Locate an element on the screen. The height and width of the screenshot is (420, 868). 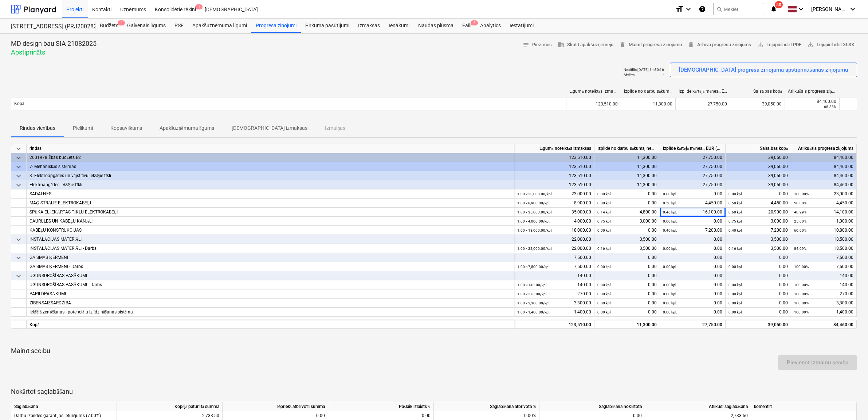
div: 16,100.00 is located at coordinates (692, 212).